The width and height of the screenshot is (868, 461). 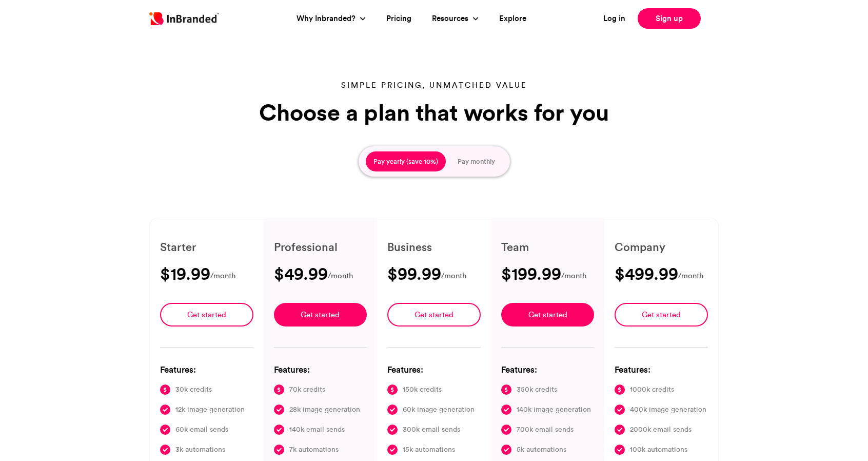 What do you see at coordinates (184, 18) in the screenshot?
I see `img: Inbranded` at bounding box center [184, 18].